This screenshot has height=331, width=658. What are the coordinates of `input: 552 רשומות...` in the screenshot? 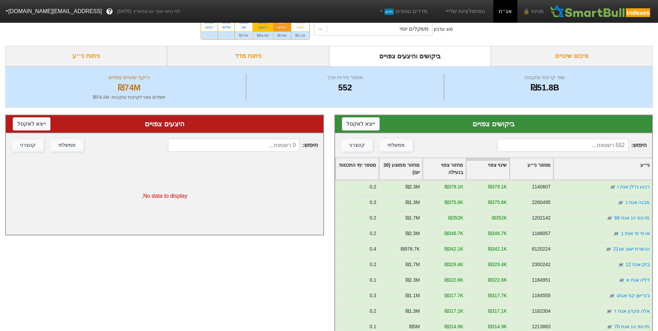 It's located at (562, 145).